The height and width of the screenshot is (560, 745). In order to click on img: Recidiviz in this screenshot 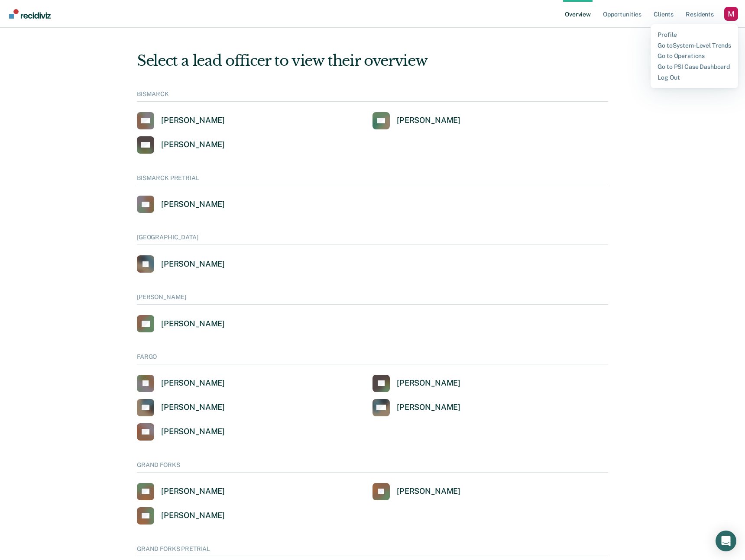, I will do `click(29, 14)`.